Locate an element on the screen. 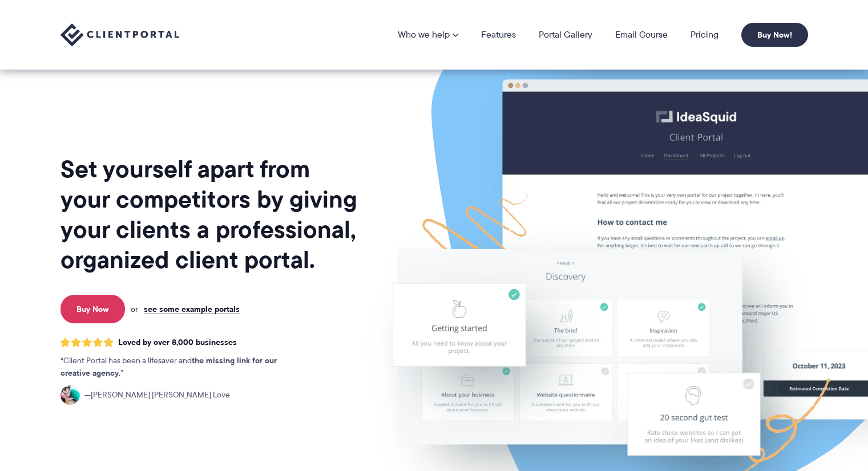 This screenshot has height=471, width=868. a: Buy Now is located at coordinates (92, 309).